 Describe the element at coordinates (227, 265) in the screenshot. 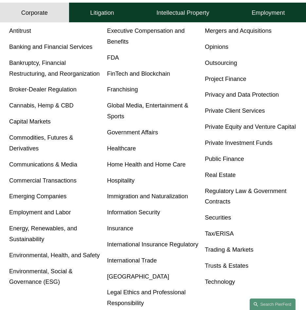

I see `a: Trusts & Estates` at that location.